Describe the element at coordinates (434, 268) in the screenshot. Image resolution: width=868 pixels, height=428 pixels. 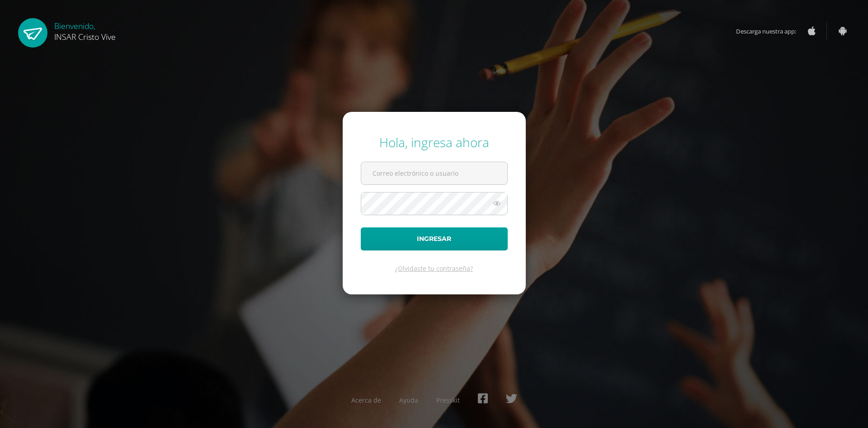
I see `a: ¿Olvidaste tu contraseña?` at that location.